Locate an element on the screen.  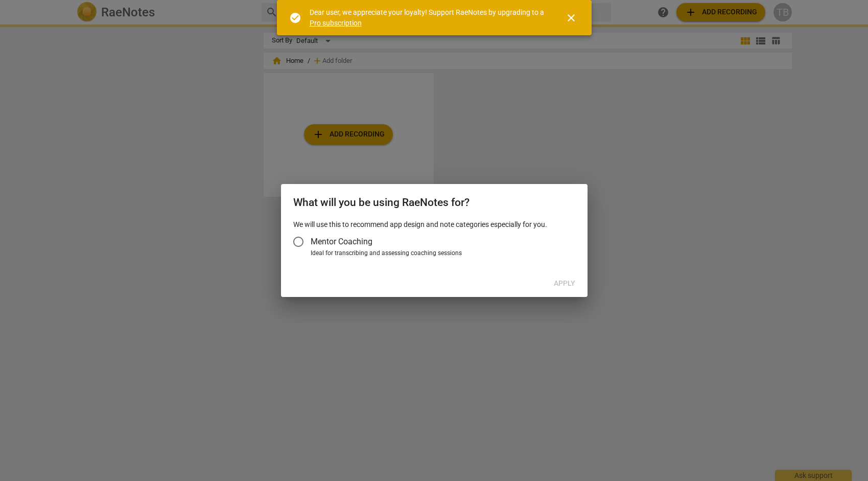
span: Mentor Coaching is located at coordinates (341, 241).